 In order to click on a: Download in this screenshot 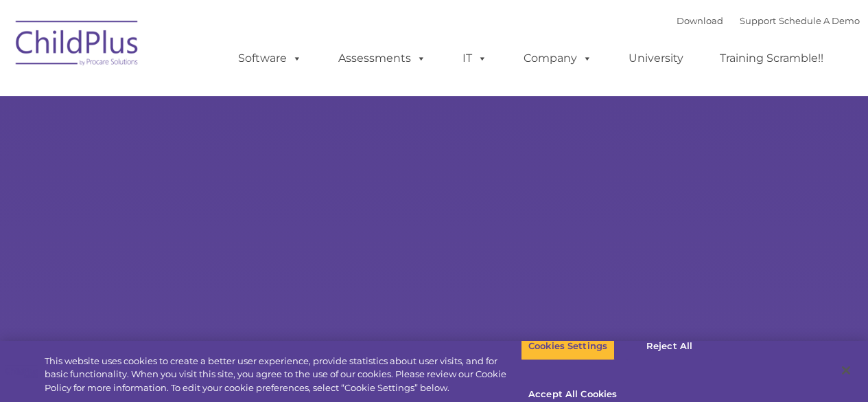, I will do `click(700, 20)`.